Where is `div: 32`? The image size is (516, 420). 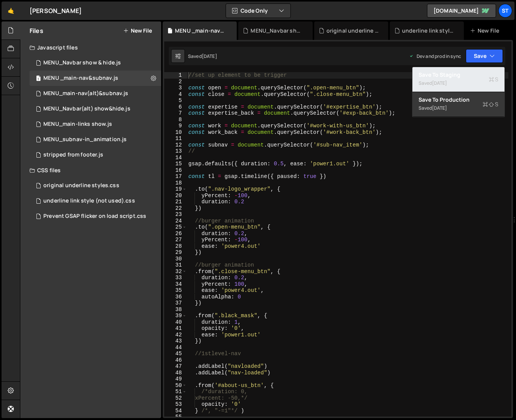 div: 32 is located at coordinates (175, 272).